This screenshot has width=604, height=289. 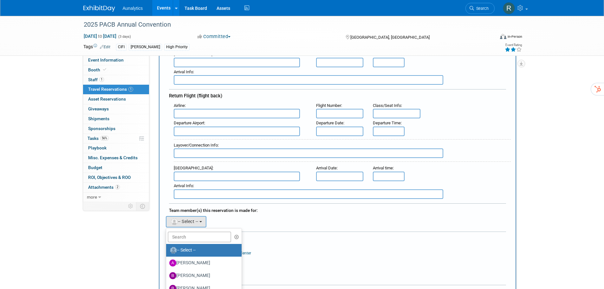 I want to click on a: Staff1, so click(x=116, y=80).